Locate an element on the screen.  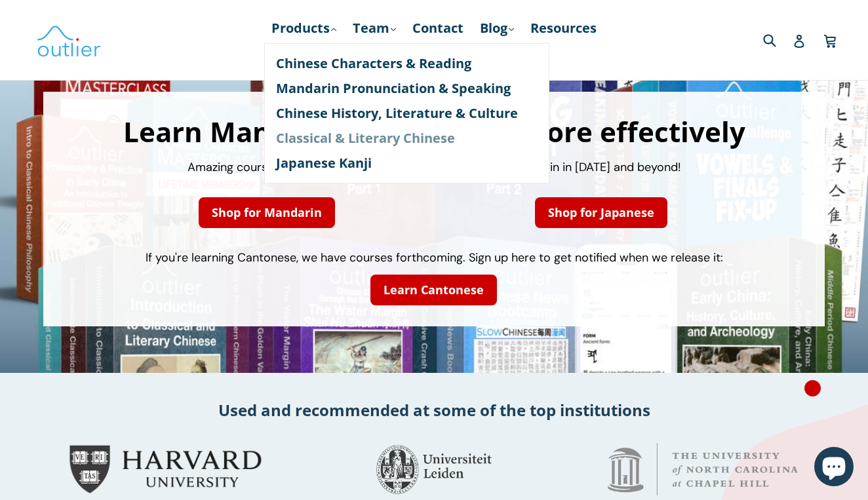
a: Japanese Kanji is located at coordinates (406, 163).